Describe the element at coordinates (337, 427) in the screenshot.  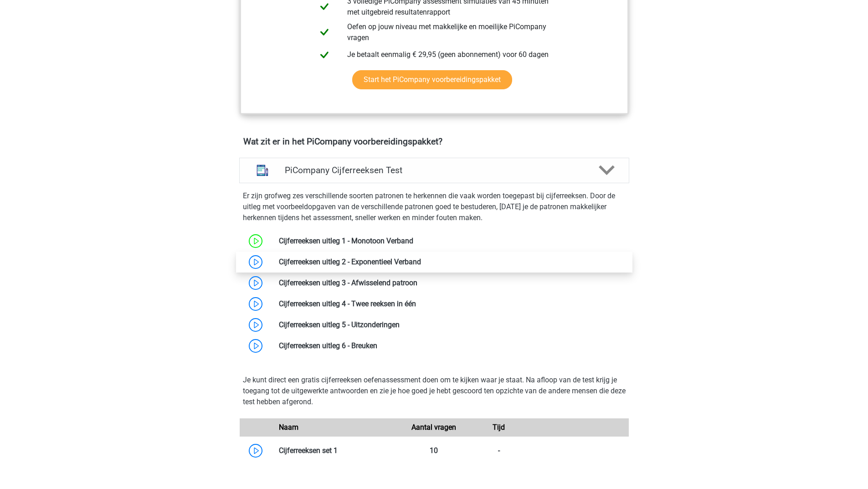
I see `div: Naam` at that location.